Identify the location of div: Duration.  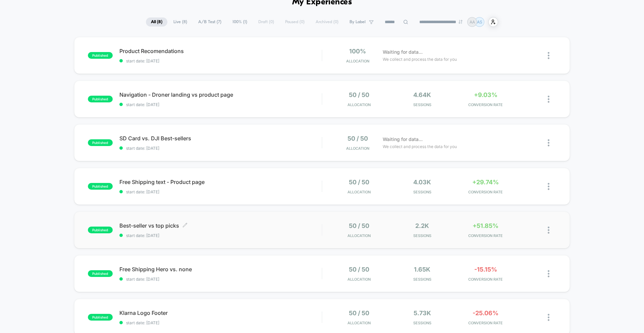
(258, 176).